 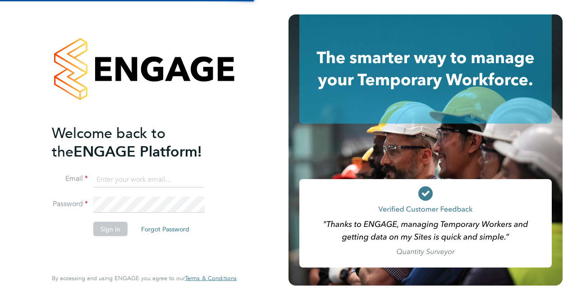 I want to click on a: Terms & Conditions, so click(x=210, y=278).